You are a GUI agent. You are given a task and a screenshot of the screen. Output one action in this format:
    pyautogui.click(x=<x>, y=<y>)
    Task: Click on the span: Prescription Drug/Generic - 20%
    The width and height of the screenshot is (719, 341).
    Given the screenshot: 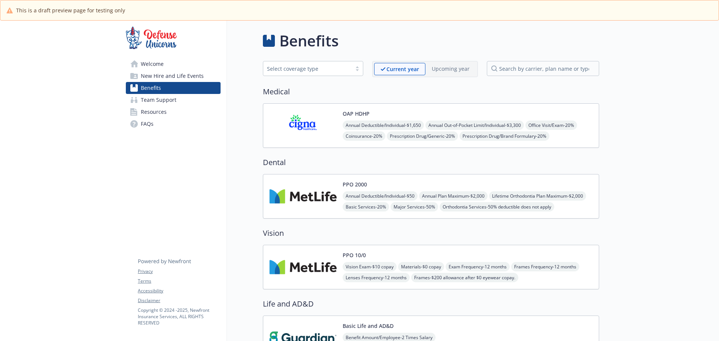 What is the action you would take?
    pyautogui.click(x=422, y=136)
    